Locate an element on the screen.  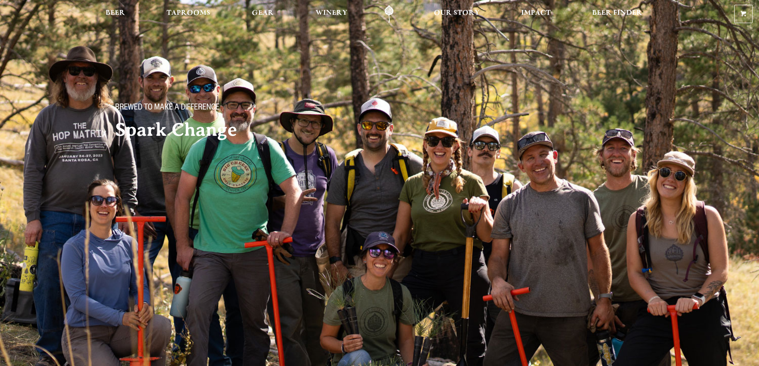
span: Beer is located at coordinates (115, 13).